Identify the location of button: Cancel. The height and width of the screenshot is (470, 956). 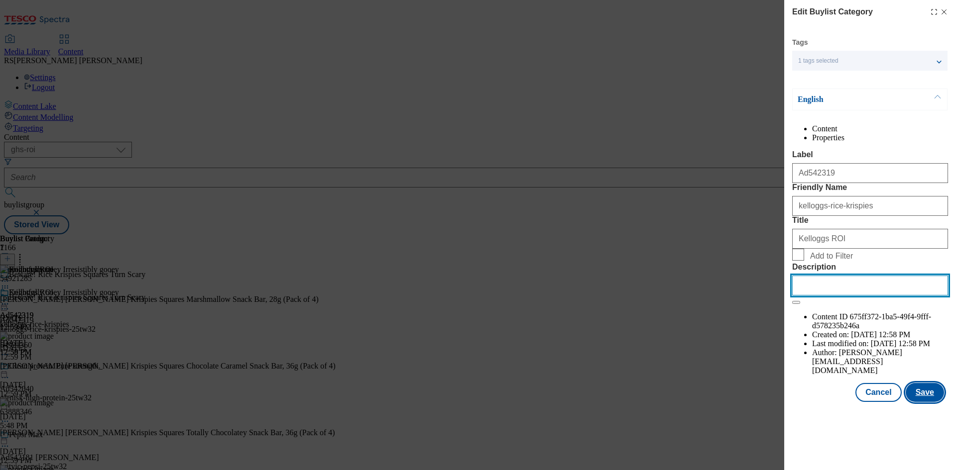
(878, 393).